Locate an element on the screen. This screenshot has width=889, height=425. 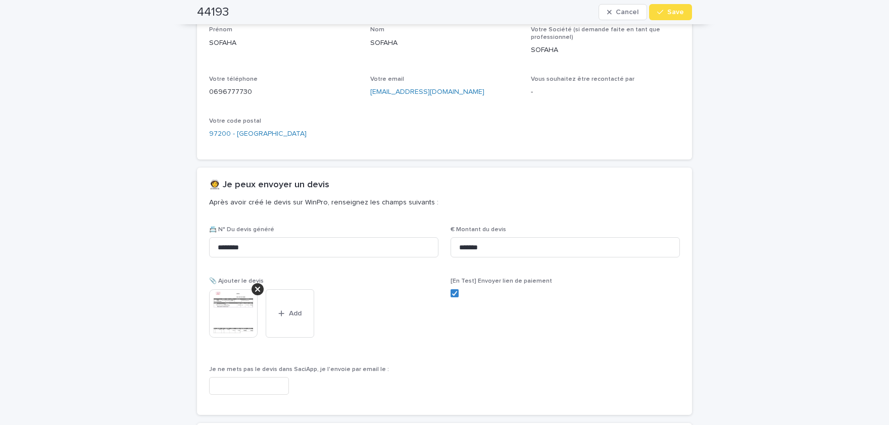
span: Cancel is located at coordinates (627, 12).